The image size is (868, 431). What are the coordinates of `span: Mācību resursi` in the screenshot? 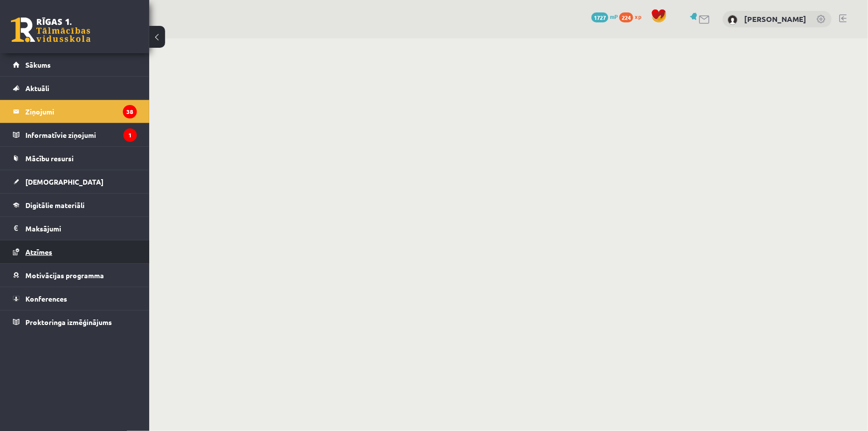 It's located at (50, 158).